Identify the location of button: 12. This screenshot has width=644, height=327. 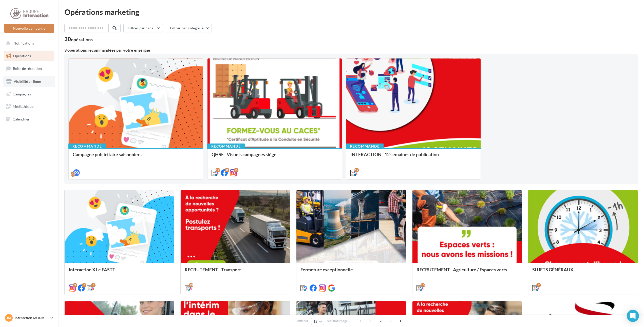
(318, 322).